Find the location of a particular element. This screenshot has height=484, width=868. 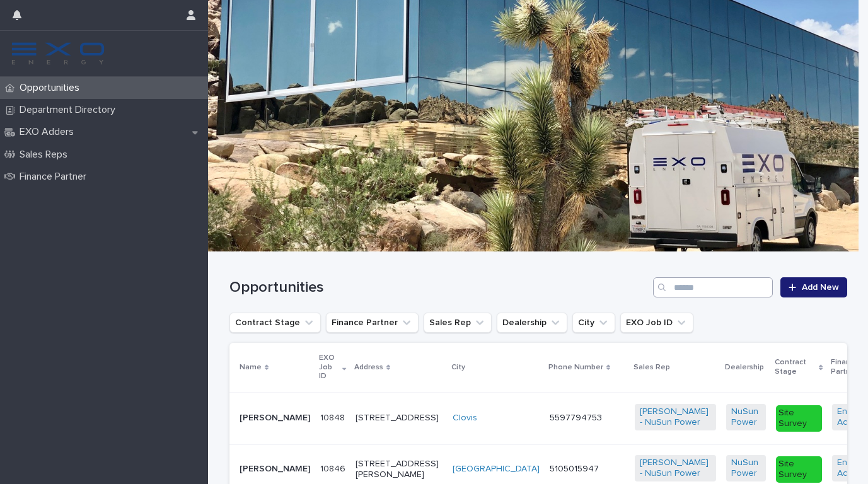

button: Sales Rep is located at coordinates (458, 323).